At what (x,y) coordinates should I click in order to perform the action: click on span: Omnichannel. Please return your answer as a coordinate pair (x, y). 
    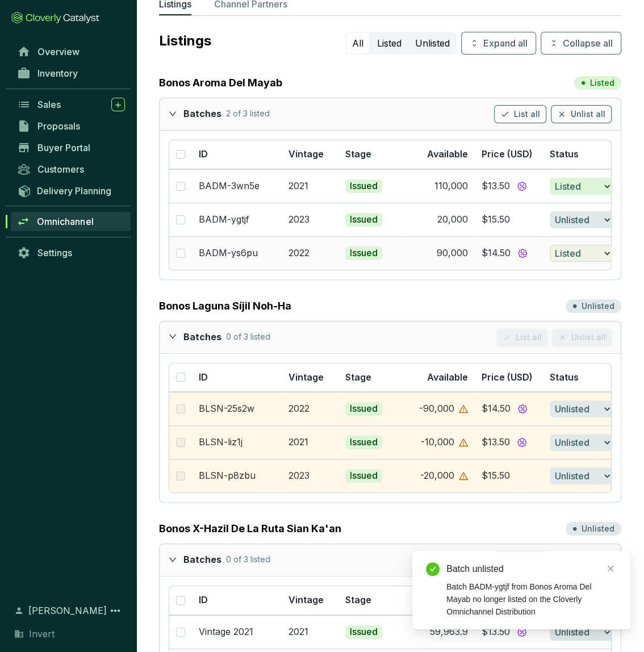
    Looking at the image, I should click on (65, 221).